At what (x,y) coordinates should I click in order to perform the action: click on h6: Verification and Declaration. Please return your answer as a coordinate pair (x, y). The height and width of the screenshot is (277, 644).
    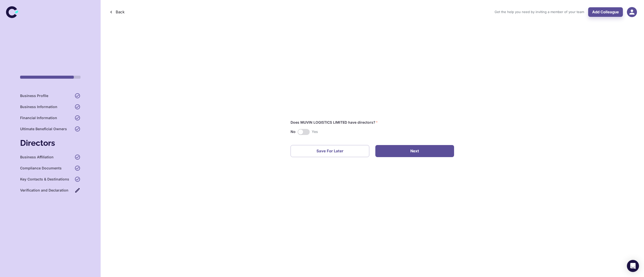
    Looking at the image, I should click on (44, 190).